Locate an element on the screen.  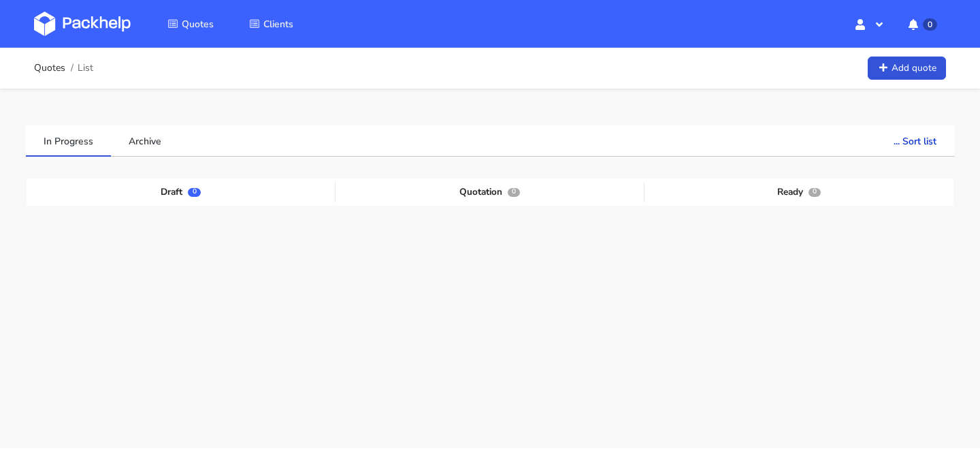
button: 0 is located at coordinates (922, 24).